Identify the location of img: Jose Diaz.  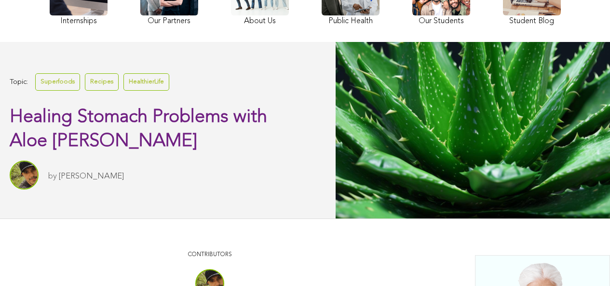
(24, 175).